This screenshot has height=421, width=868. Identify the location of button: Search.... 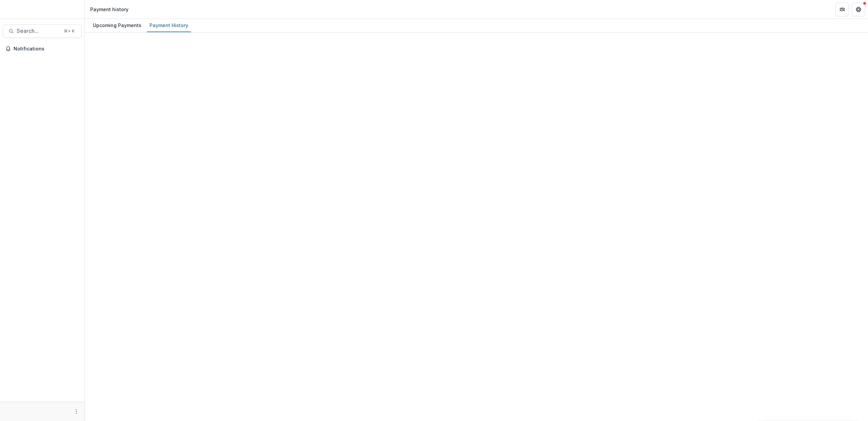
(42, 31).